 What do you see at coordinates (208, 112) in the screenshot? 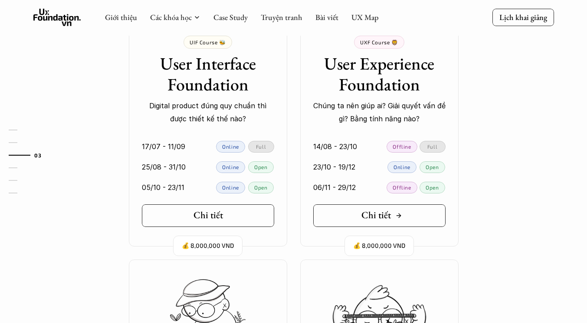
I see `p: Digital product đúng quy chuẩn thì được thiết kế thế nào?` at bounding box center [208, 112].